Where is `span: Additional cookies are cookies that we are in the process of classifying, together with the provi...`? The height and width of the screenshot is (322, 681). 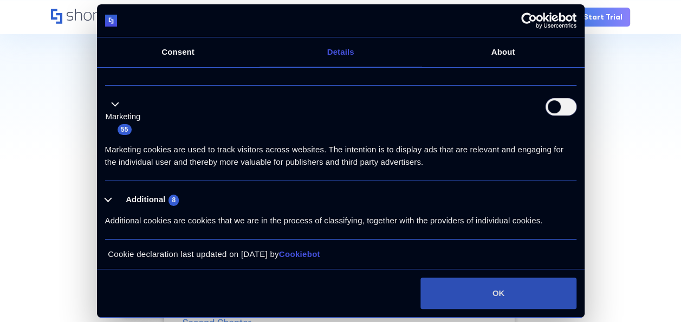 span: Additional cookies are cookies that we are in the process of classifying, together with the provi... is located at coordinates (324, 220).